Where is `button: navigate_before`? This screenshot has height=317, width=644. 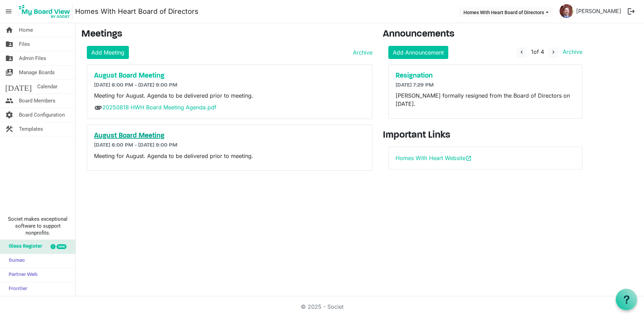 button: navigate_before is located at coordinates (522, 52).